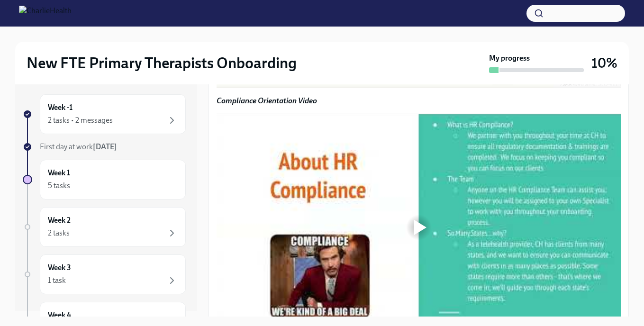  What do you see at coordinates (59, 173) in the screenshot?
I see `h6: Week 1` at bounding box center [59, 173].